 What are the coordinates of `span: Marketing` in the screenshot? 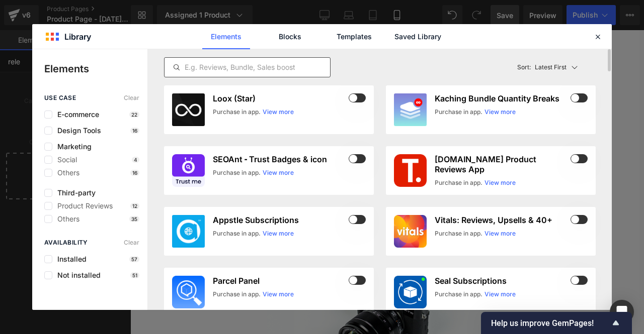 It's located at (72, 147).